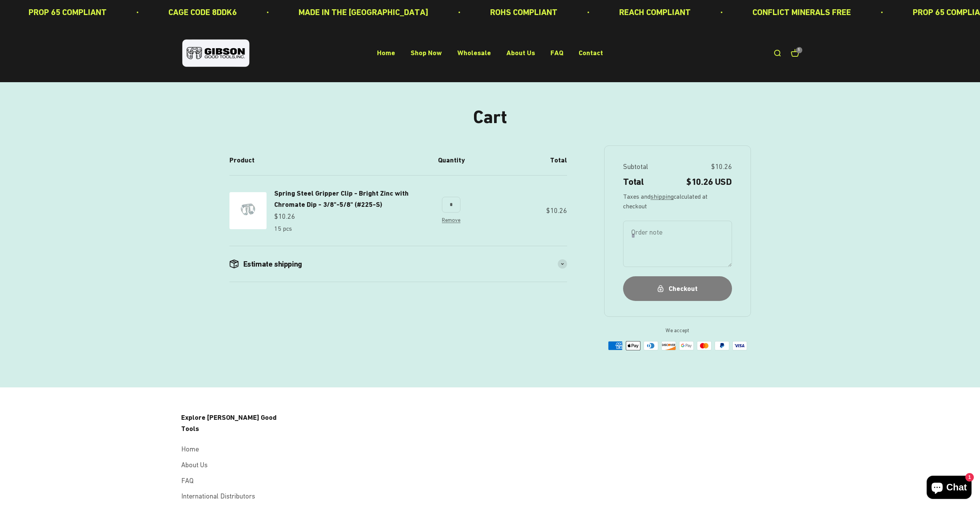  I want to click on span: Subtotal, so click(636, 166).